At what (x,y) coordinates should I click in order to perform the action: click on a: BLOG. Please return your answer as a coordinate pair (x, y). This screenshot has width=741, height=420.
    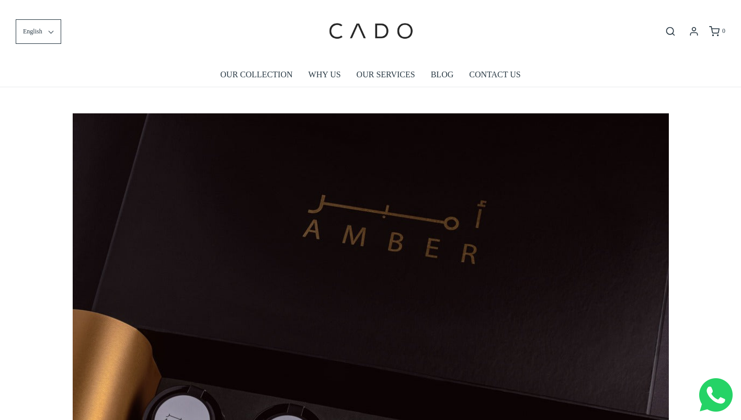
    Looking at the image, I should click on (442, 75).